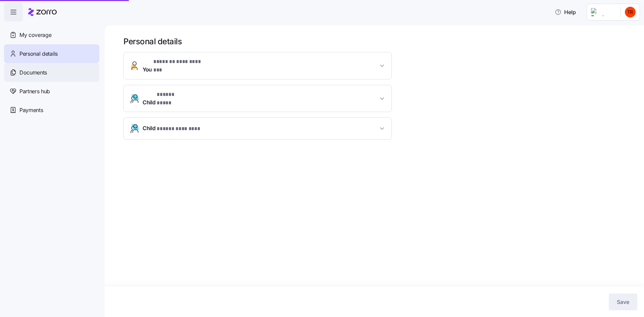  Describe the element at coordinates (33, 72) in the screenshot. I see `span: Documents` at that location.